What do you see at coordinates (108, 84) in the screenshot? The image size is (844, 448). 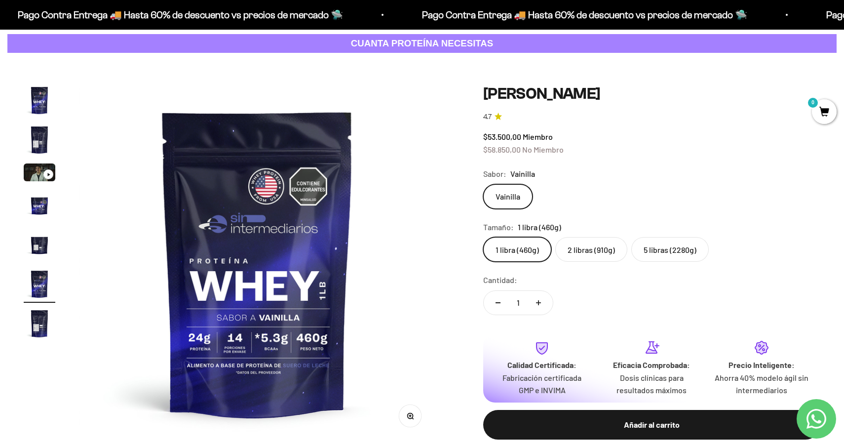 I see `div: Más detalles sobre la fecha exacta de entrega.` at bounding box center [108, 84].